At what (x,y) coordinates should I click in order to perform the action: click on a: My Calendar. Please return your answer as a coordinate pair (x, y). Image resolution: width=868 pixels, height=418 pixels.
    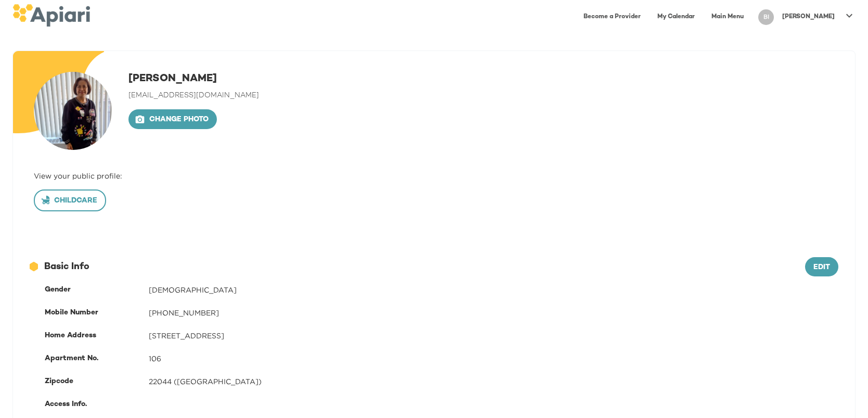
    Looking at the image, I should click on (676, 16).